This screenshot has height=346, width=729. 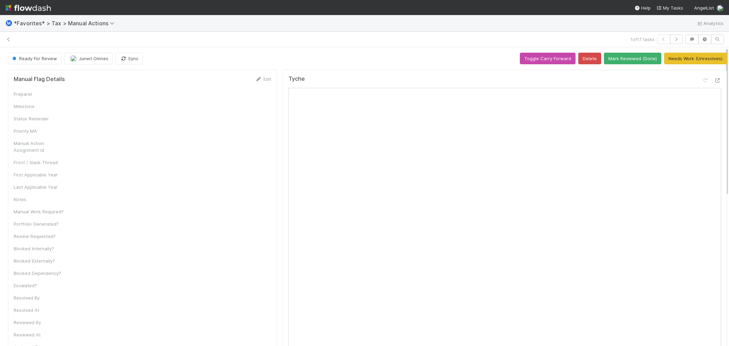 I want to click on span: Junerl Omnes, so click(x=94, y=58).